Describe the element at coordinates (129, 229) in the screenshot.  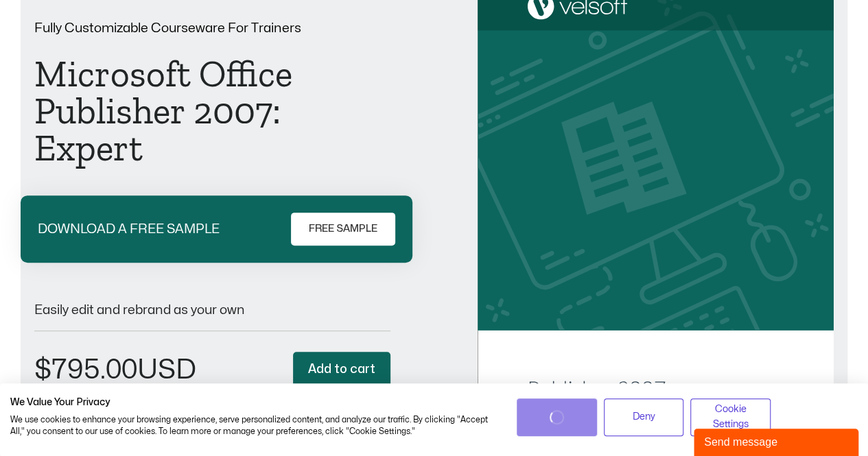
I see `p: DOWNLOAD A FREE SAMPLE` at that location.